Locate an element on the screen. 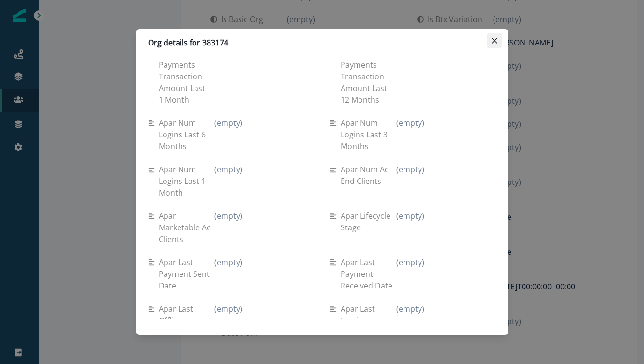  p: Apar last payment received date is located at coordinates (369, 275).